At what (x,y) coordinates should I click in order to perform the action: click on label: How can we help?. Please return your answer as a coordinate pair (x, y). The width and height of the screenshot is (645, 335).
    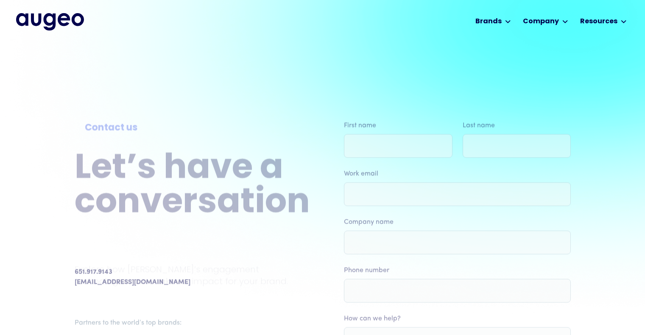
    Looking at the image, I should click on (457, 319).